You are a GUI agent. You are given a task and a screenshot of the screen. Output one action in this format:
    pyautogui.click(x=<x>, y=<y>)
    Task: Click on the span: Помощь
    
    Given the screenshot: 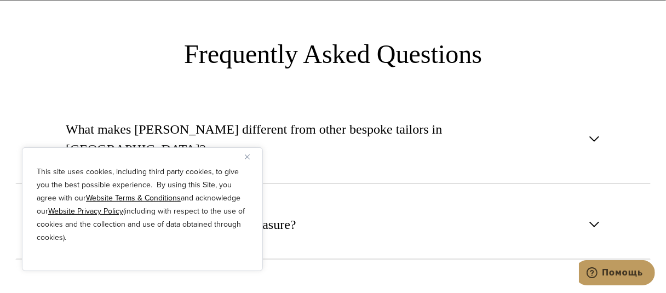 What is the action you would take?
    pyautogui.click(x=43, y=13)
    